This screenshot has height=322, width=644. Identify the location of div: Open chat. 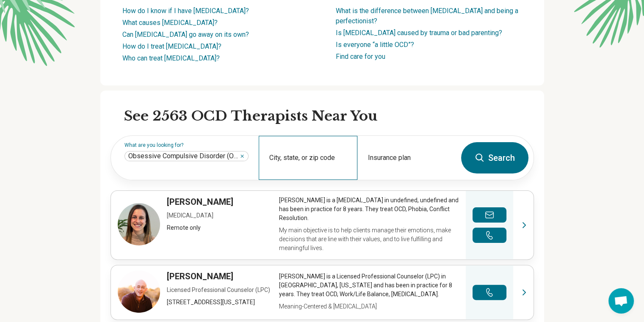
(621, 301).